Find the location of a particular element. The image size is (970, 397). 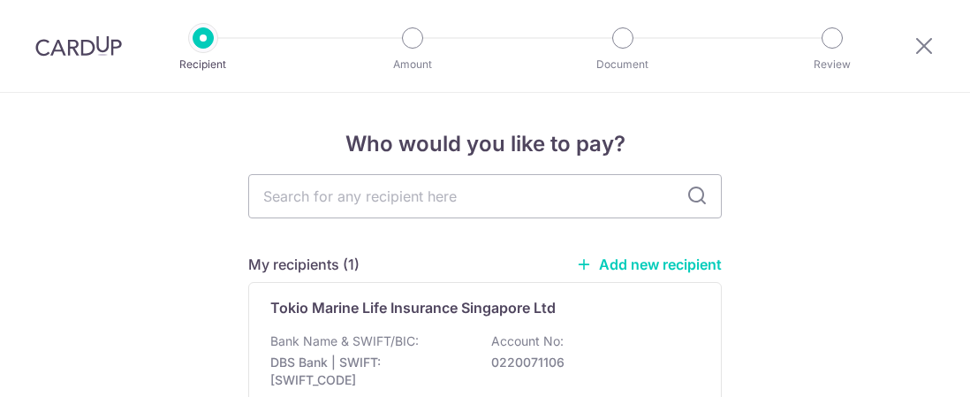

p: 0220071106 is located at coordinates (590, 362).